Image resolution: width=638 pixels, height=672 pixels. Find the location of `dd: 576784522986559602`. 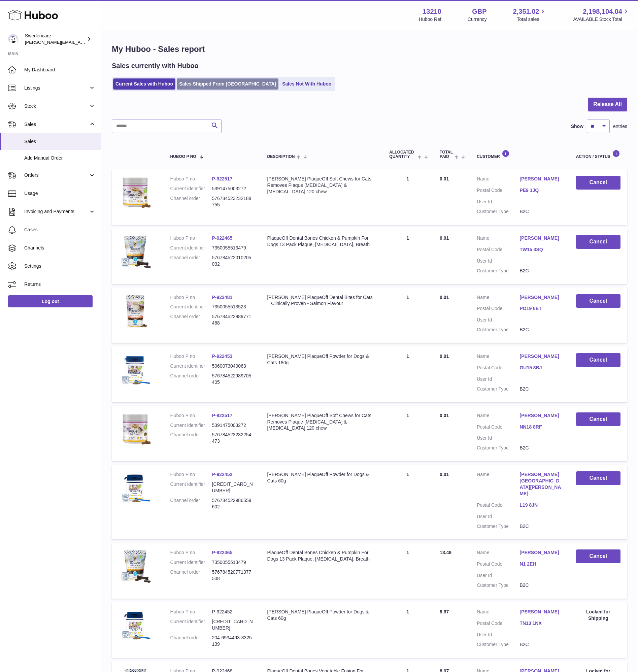

dd: 576784522986559602 is located at coordinates (233, 504).